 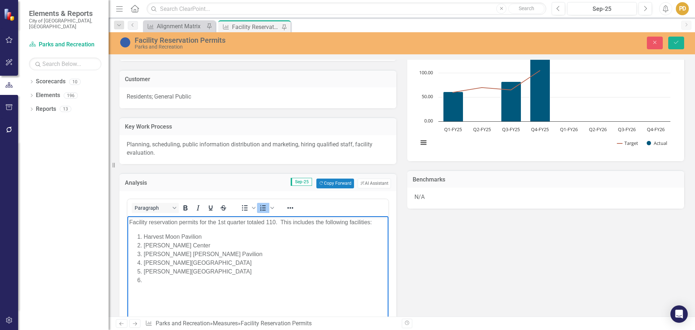 What do you see at coordinates (453, 106) in the screenshot?
I see `path: Q1-FY25, 61. Actual.` at bounding box center [453, 106].